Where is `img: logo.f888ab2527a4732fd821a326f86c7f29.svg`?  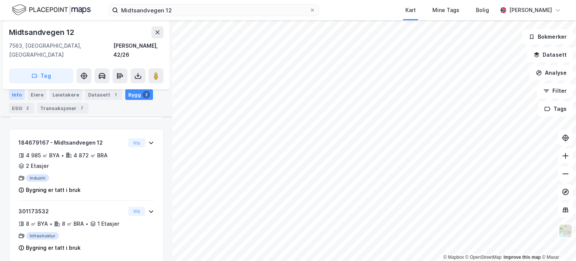
img: logo.f888ab2527a4732fd821a326f86c7f29.svg is located at coordinates (51, 10).